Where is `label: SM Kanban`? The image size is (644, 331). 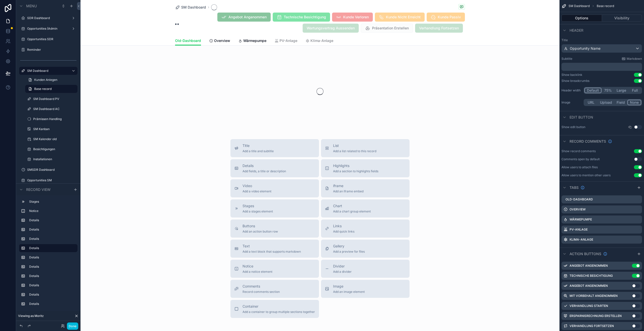
label: SM Kanban is located at coordinates (54, 129).